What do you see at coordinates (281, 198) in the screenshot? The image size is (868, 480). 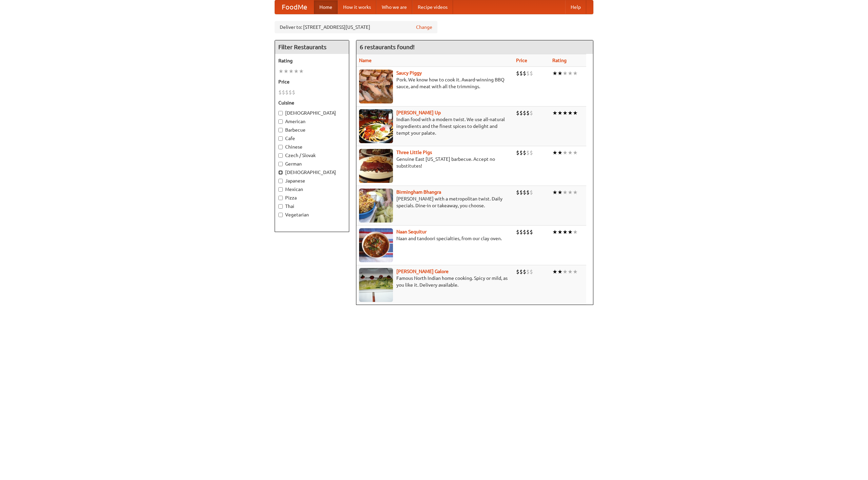 I see `input: Pizza` at bounding box center [281, 198].